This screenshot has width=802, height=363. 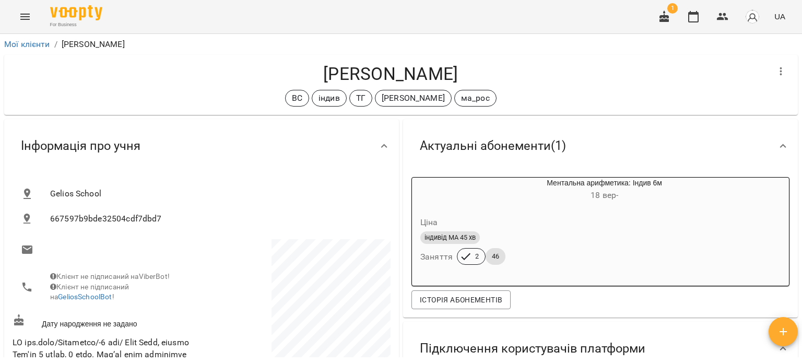 What do you see at coordinates (429, 222) in the screenshot?
I see `h6: Ціна` at bounding box center [429, 222].